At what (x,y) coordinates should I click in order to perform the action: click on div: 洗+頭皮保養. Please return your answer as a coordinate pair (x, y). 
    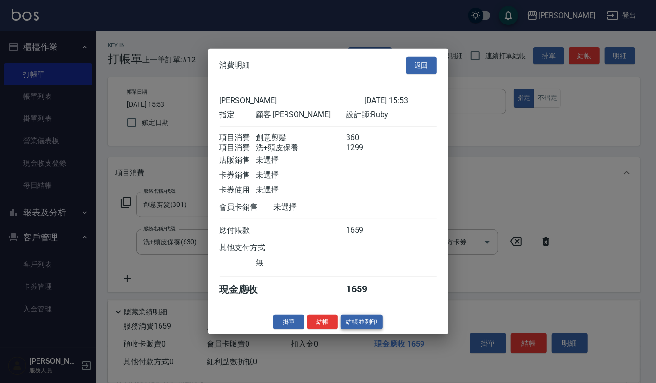
    Looking at the image, I should click on (301, 147).